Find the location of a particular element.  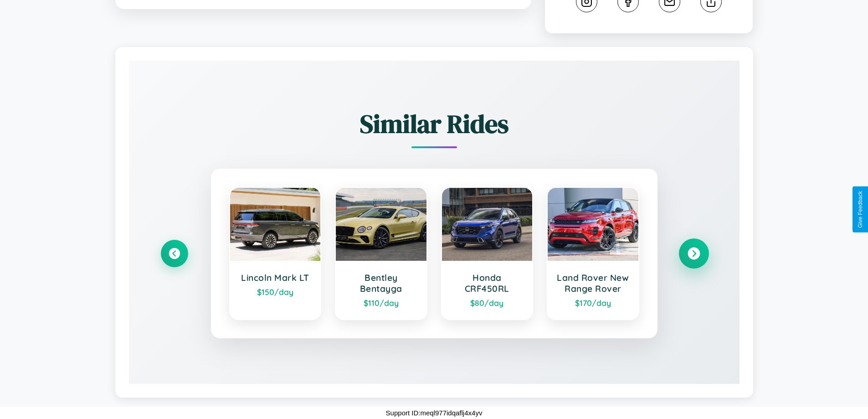

h3: Land Rover New Range Rover is located at coordinates (592, 283).